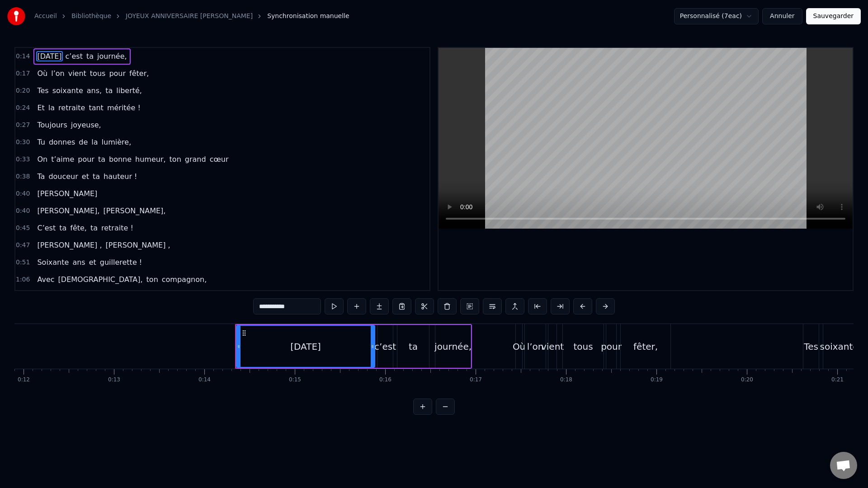 This screenshot has height=488, width=868. Describe the element at coordinates (53, 262) in the screenshot. I see `span: Soixante` at that location.